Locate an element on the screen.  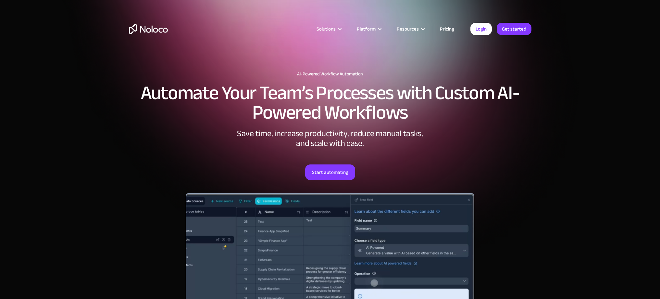
a: home is located at coordinates (148, 29).